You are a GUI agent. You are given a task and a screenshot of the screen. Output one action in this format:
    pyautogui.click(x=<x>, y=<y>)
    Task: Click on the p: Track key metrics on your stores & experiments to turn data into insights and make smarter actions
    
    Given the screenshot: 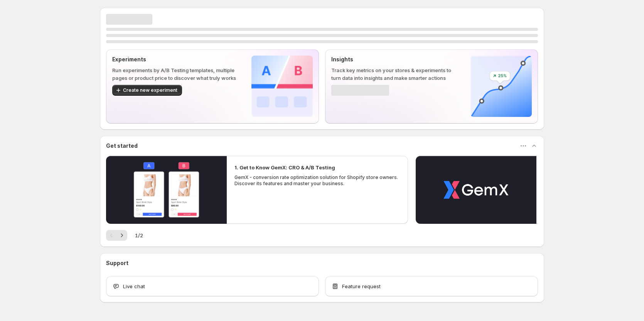 What is the action you would take?
    pyautogui.click(x=395, y=74)
    